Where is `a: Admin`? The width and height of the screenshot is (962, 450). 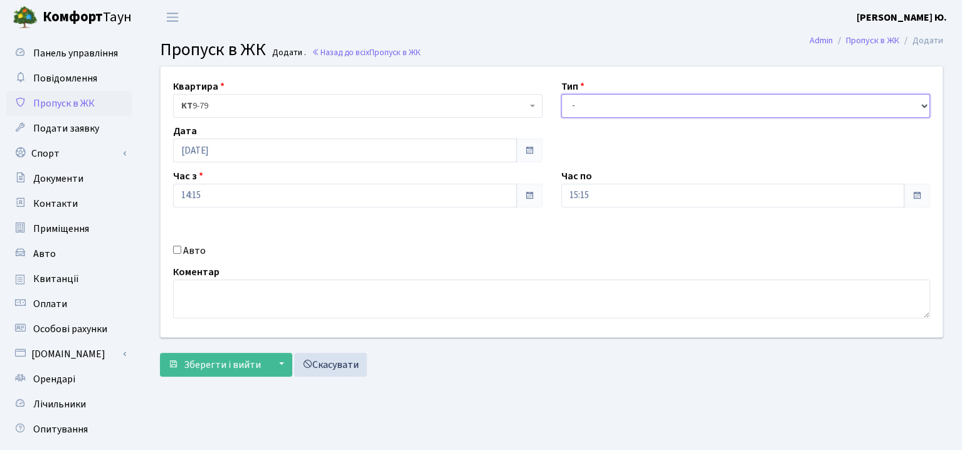
a: Admin is located at coordinates (821, 40).